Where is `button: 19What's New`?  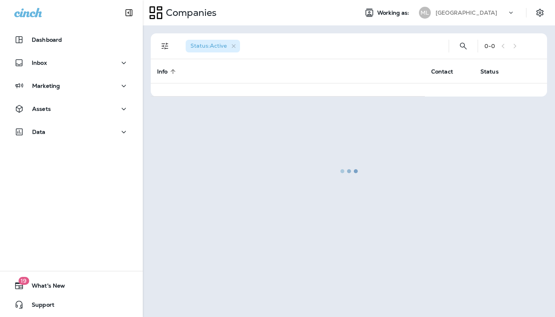
button: 19What's New is located at coordinates (71, 285).